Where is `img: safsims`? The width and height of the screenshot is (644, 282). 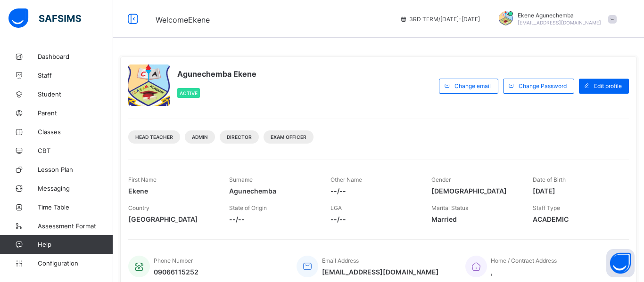 img: safsims is located at coordinates (44, 18).